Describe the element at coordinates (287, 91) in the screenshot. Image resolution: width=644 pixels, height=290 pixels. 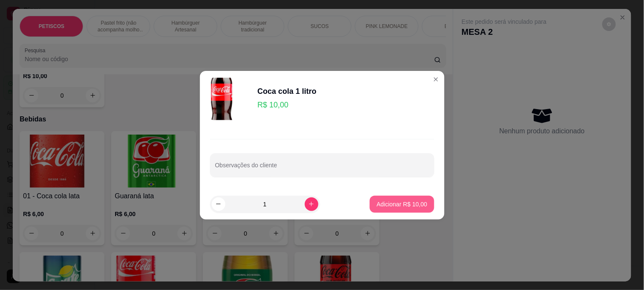
I see `div: Coca cola 1 litro` at that location.